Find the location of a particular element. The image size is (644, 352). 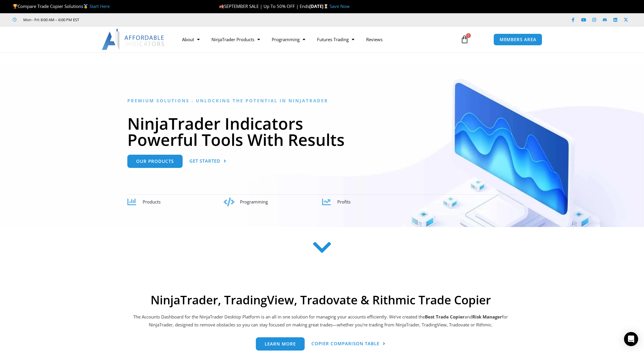

h2: NinjaTrader, TradingView, Tradovate & Rithmic Trade Copier is located at coordinates (321, 300).